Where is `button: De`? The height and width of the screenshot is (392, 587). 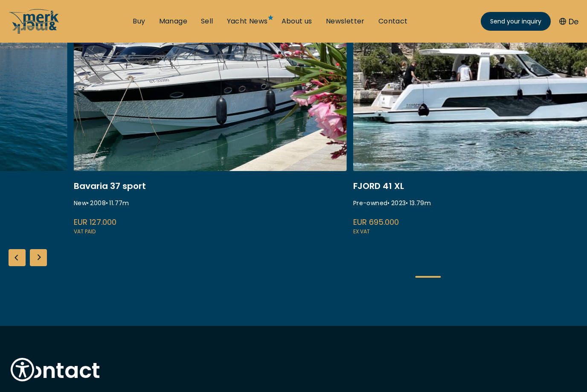 button: De is located at coordinates (569, 21).